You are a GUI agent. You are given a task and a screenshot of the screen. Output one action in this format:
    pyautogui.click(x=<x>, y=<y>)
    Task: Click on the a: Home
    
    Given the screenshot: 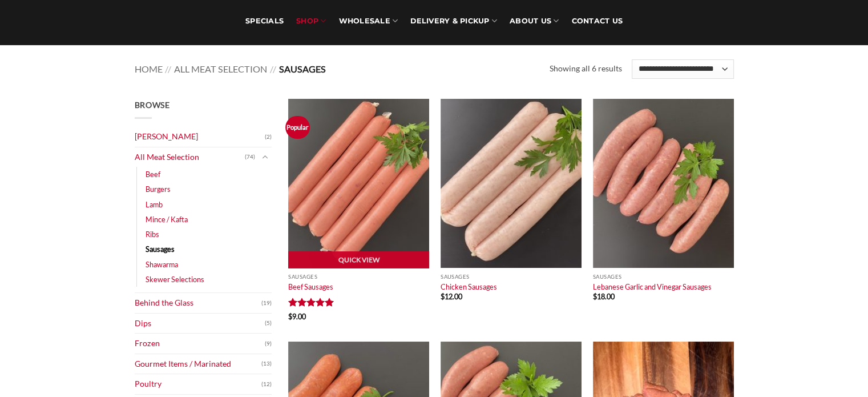 What is the action you would take?
    pyautogui.click(x=148, y=69)
    